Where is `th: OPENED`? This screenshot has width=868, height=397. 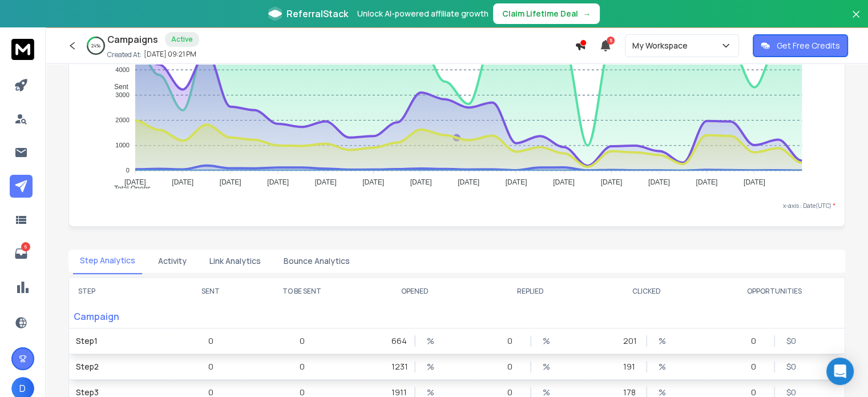 th: OPENED is located at coordinates (414, 291).